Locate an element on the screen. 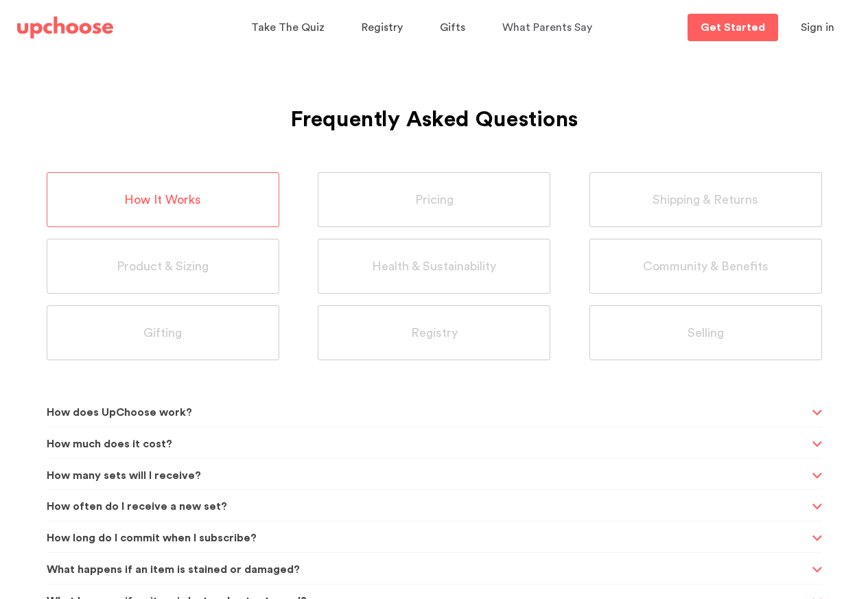 The height and width of the screenshot is (599, 868). p: Get Started is located at coordinates (733, 28).